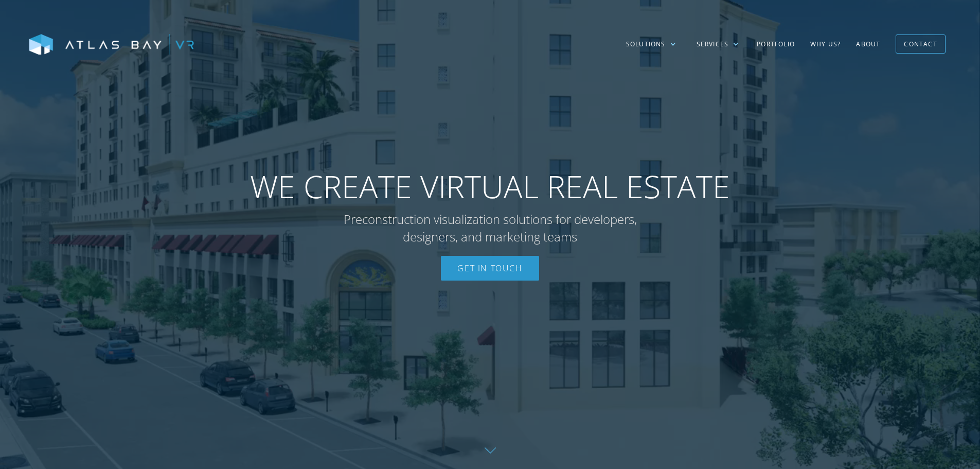 This screenshot has width=980, height=469. Describe the element at coordinates (491, 227) in the screenshot. I see `p: Preconstruction visualization solutions for developers, designers, and marketing teams` at that location.